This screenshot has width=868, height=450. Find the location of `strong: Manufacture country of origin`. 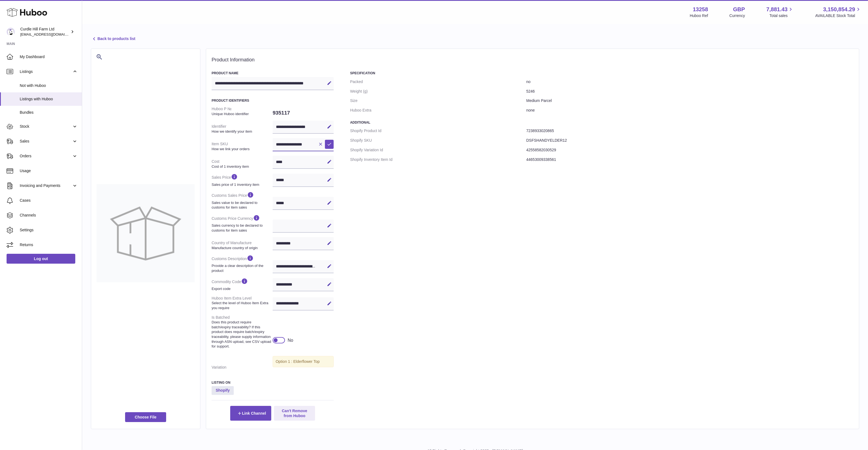

strong: Manufacture country of origin is located at coordinates (242, 248).